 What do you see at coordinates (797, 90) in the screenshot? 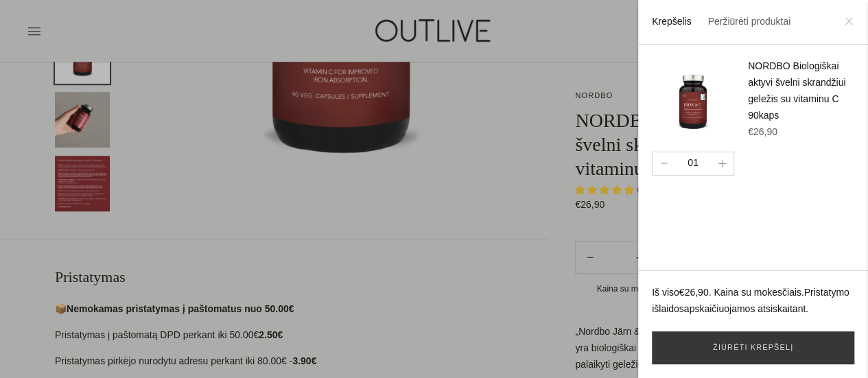
I see `a: NORDBO Biologiškai aktyvi švelni skrandžiui geležis su vitaminu C 90kaps` at bounding box center [797, 90].